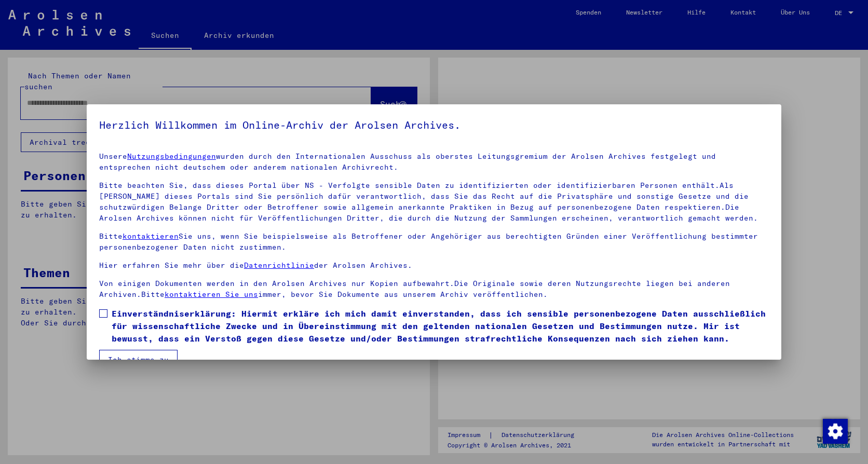 This screenshot has width=868, height=464. I want to click on a: Datenrichtlinie, so click(279, 265).